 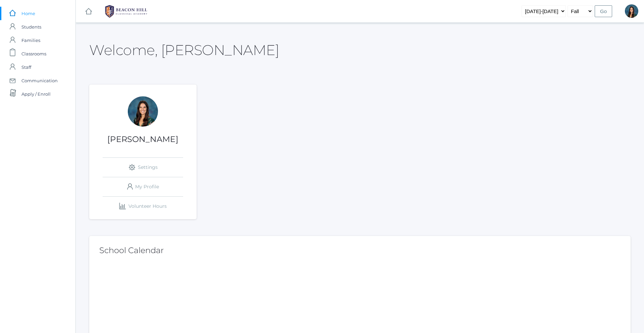 I want to click on span: Classrooms, so click(x=34, y=53).